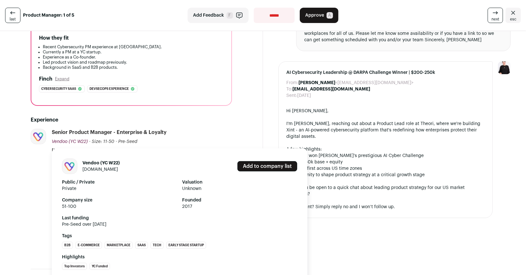  Describe the element at coordinates (133, 52) in the screenshot. I see `li: Currently a PM at a YC startup.` at that location.